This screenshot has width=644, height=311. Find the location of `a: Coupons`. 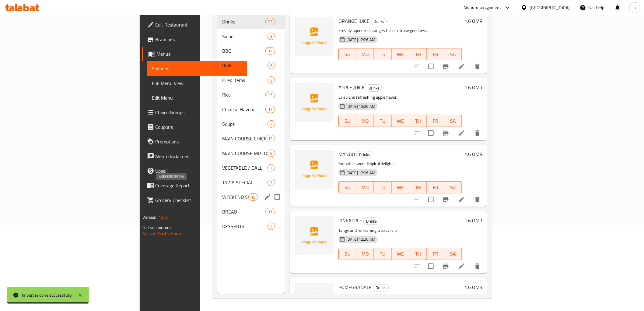

a: Coupons is located at coordinates (195, 127).